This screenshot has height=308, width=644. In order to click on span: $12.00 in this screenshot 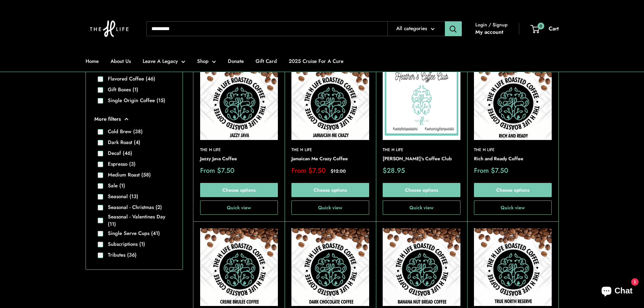, I will do `click(338, 171)`.